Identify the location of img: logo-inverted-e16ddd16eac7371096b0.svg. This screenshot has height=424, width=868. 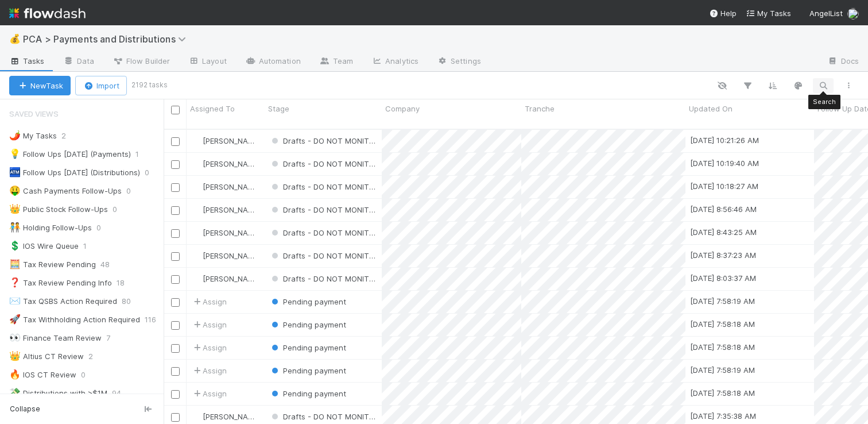
(47, 13).